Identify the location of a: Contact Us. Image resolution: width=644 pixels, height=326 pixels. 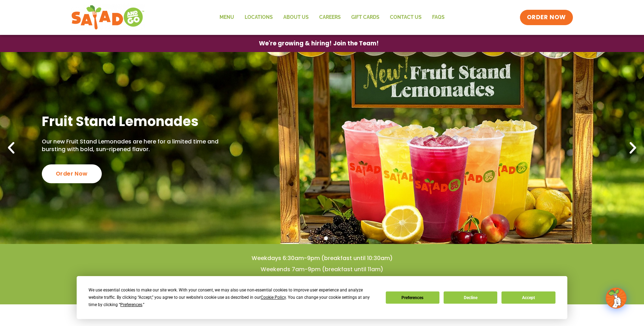
(406, 18).